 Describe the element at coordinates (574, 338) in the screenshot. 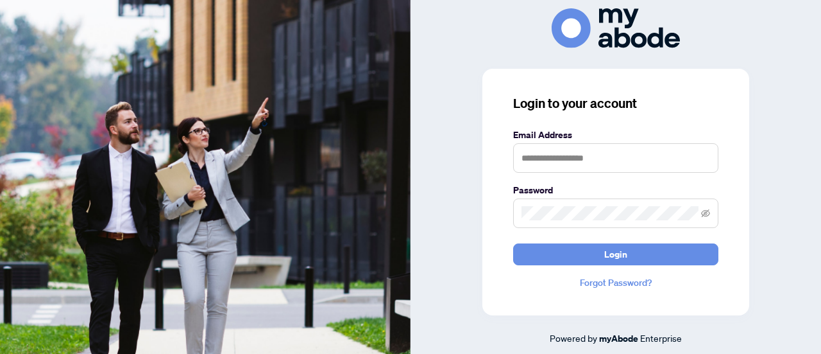

I see `span: Powered by` at that location.